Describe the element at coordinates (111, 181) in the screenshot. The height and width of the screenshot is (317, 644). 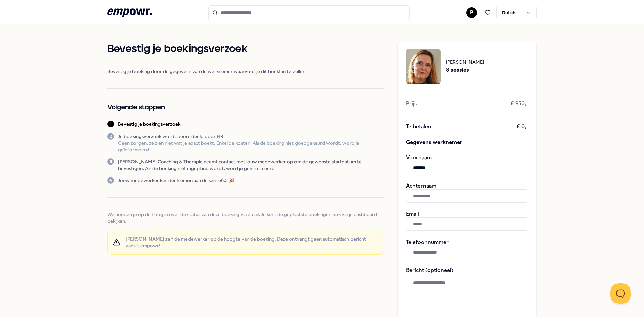
I see `div: 4` at that location.